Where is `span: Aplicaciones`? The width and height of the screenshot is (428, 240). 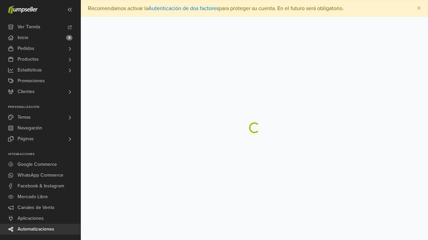 span: Aplicaciones is located at coordinates (31, 219).